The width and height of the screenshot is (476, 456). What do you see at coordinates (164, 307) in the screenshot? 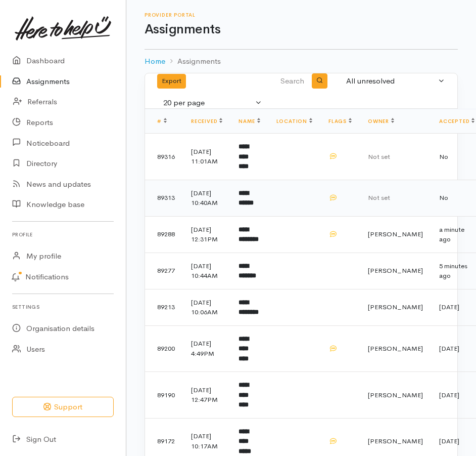
I see `td: 89213` at bounding box center [164, 307].